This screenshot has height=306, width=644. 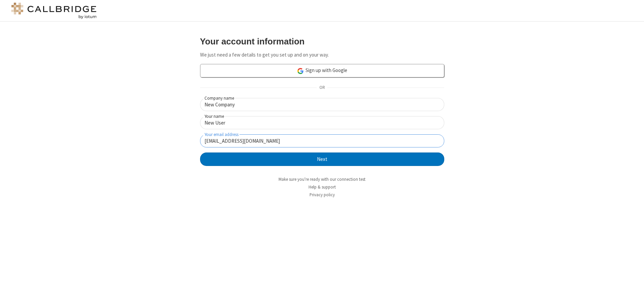 What do you see at coordinates (322, 195) in the screenshot?
I see `a: Privacy policy` at bounding box center [322, 195].